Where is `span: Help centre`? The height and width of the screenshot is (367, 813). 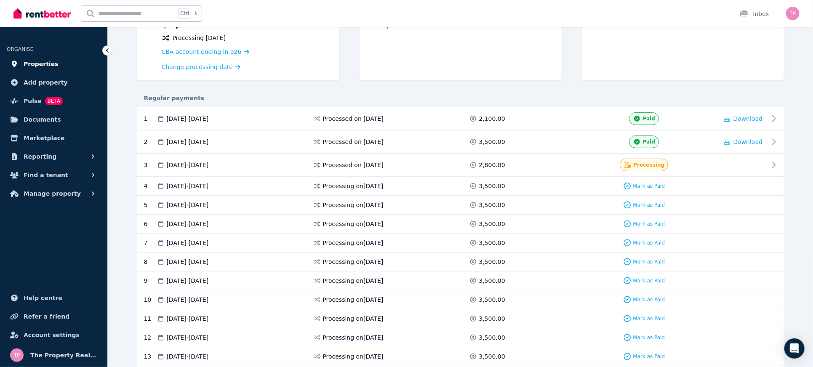 span: Help centre is located at coordinates (43, 298).